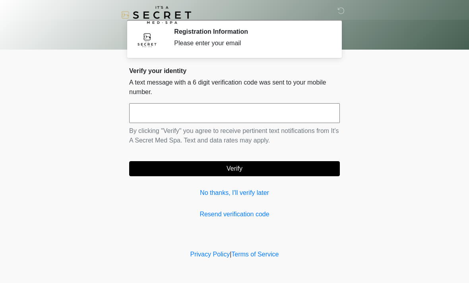 The width and height of the screenshot is (469, 283). Describe the element at coordinates (147, 40) in the screenshot. I see `img: Agent Avatar` at that location.